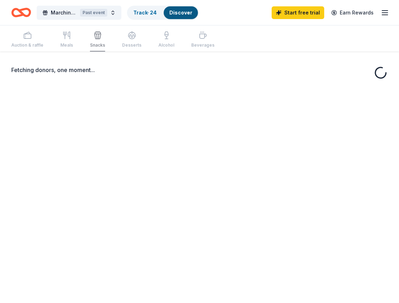 The width and height of the screenshot is (399, 303). I want to click on a: Track· 24, so click(145, 12).